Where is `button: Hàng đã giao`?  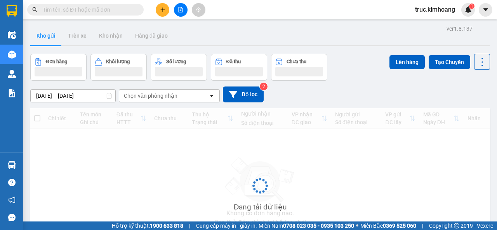 button: Hàng đã giao is located at coordinates (151, 36).